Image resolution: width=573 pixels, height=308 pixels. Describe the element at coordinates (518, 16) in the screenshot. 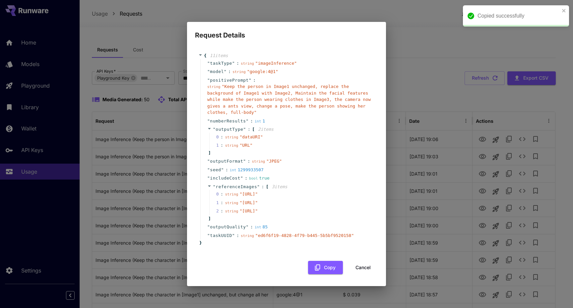

I see `div: Copied successfully` at that location.